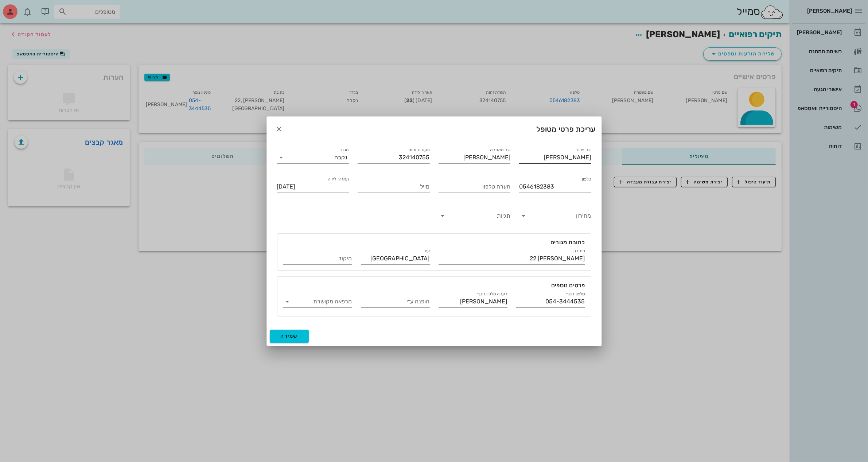 Image resolution: width=868 pixels, height=462 pixels. I want to click on label: טלפון, so click(586, 179).